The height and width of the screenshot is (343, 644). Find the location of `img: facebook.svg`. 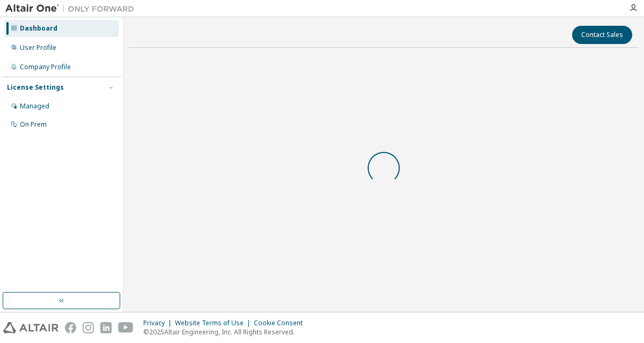

img: facebook.svg is located at coordinates (70, 327).